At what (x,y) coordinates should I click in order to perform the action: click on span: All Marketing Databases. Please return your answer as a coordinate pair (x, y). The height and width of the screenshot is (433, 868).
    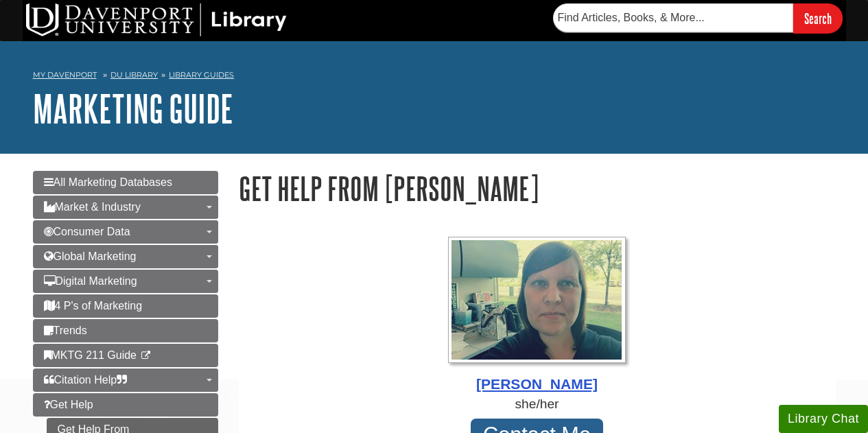
    Looking at the image, I should click on (108, 182).